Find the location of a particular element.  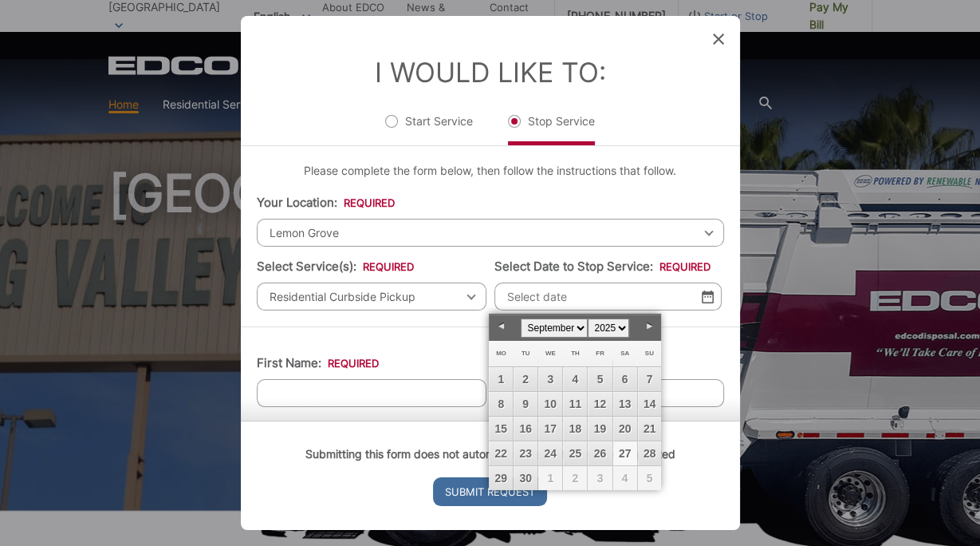

span: Tuesday is located at coordinates (526, 353).